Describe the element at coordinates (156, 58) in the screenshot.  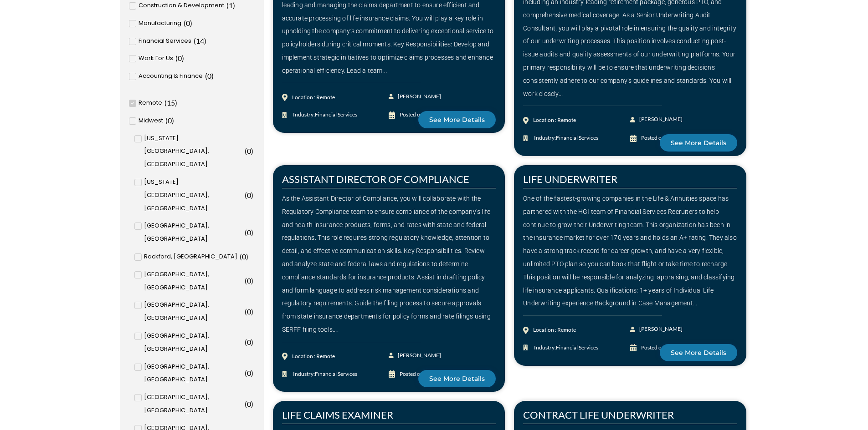
I see `span: Work For Us` at that location.